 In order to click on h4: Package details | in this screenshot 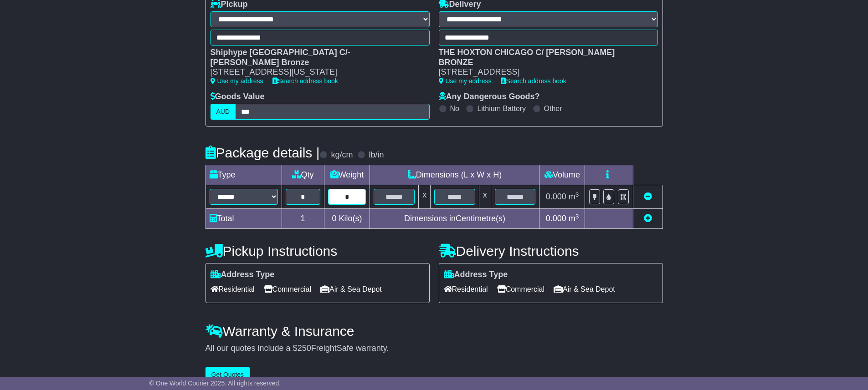, I will do `click(263, 152)`.